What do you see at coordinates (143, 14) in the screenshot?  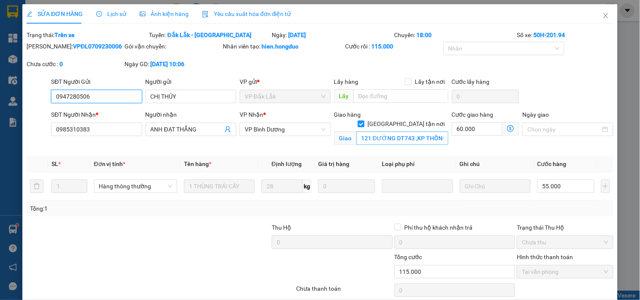 I see `span: picture` at bounding box center [143, 14].